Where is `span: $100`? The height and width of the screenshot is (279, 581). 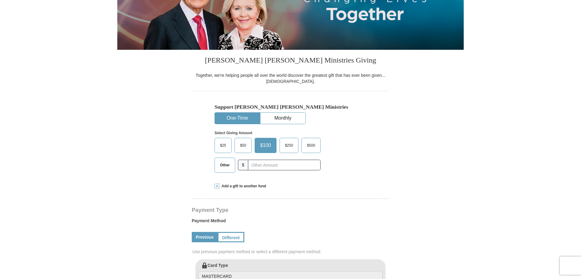
span: $100 is located at coordinates (265, 145).